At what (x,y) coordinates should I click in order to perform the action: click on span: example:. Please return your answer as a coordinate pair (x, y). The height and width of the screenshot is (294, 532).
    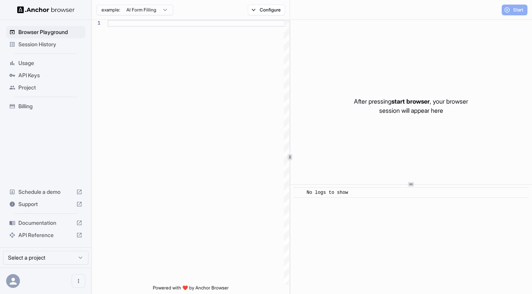
    Looking at the image, I should click on (111, 10).